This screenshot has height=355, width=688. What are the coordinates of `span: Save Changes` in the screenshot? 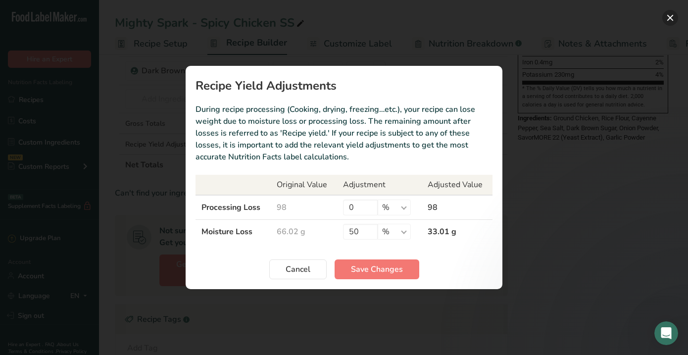 It's located at (377, 269).